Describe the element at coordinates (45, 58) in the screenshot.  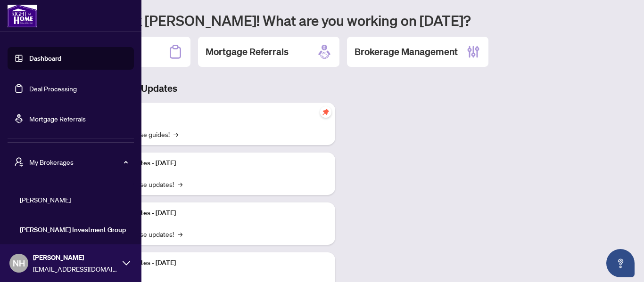
I see `a: Dashboard` at that location.